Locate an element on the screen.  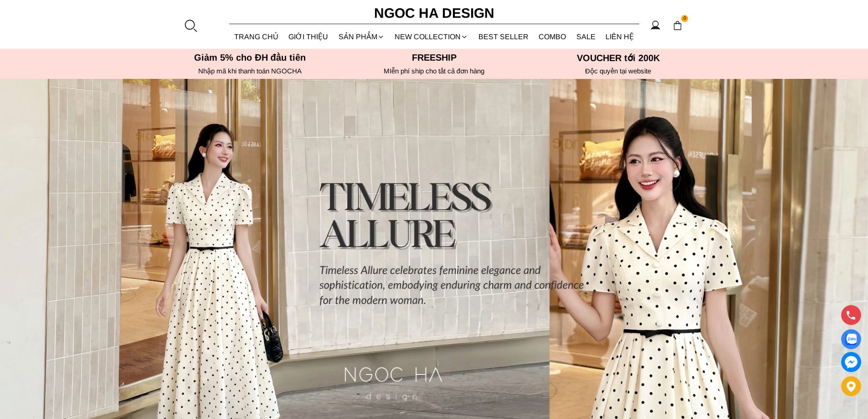
h5: VOUCHER tới 200K is located at coordinates (618, 58).